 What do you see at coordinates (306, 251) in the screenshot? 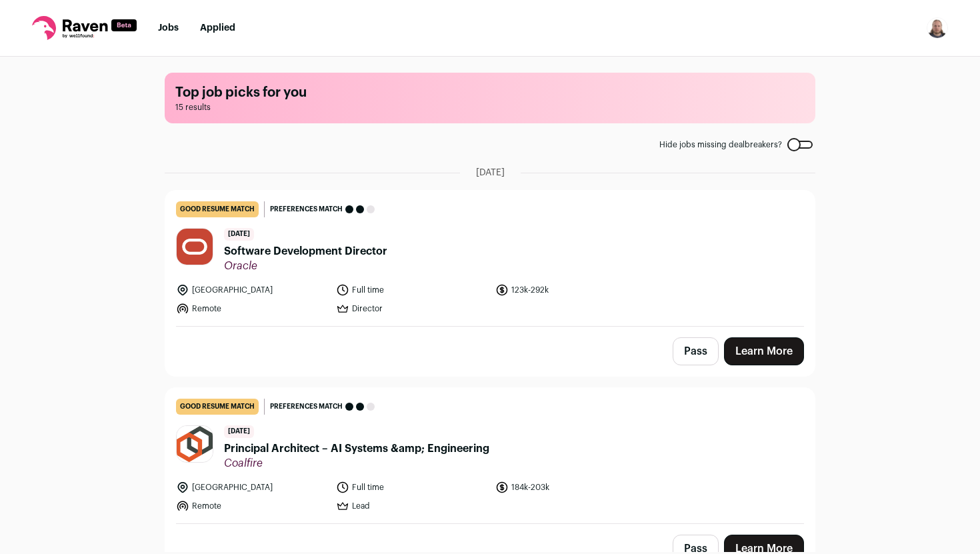
I see `span: Software Development Director` at bounding box center [306, 251].